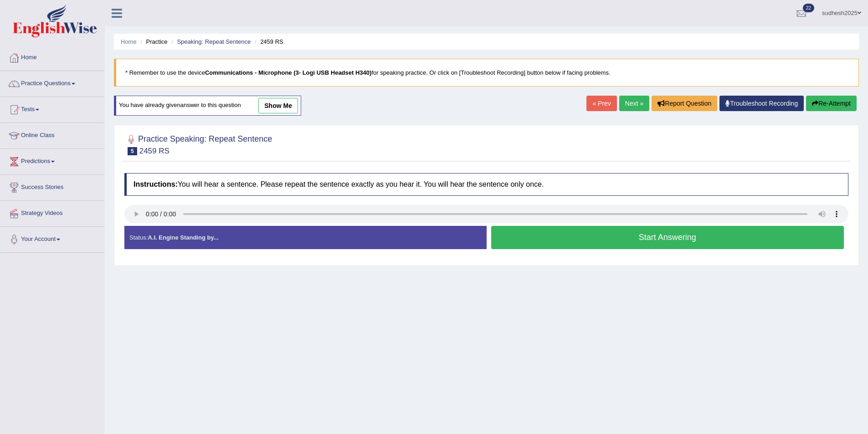 The width and height of the screenshot is (868, 434). What do you see at coordinates (52, 134) in the screenshot?
I see `a: Online Class` at bounding box center [52, 134].